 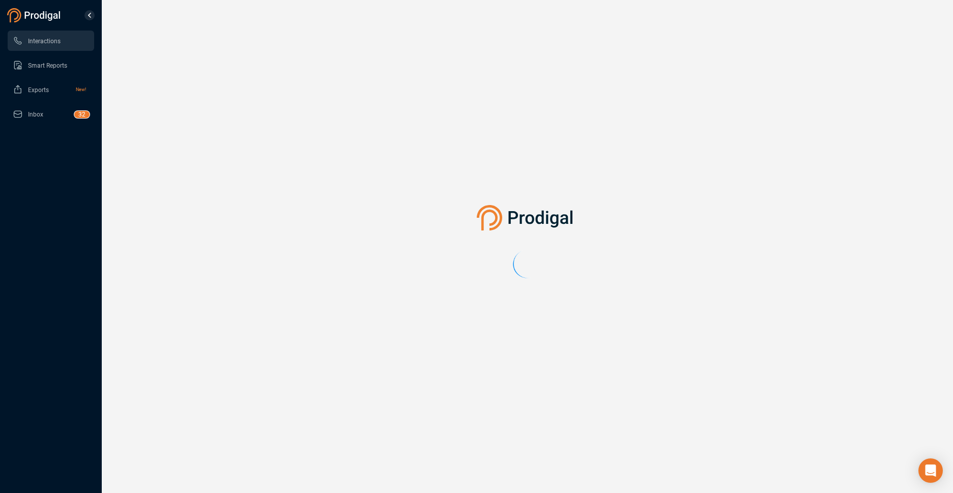 I want to click on p: 2, so click(x=83, y=116).